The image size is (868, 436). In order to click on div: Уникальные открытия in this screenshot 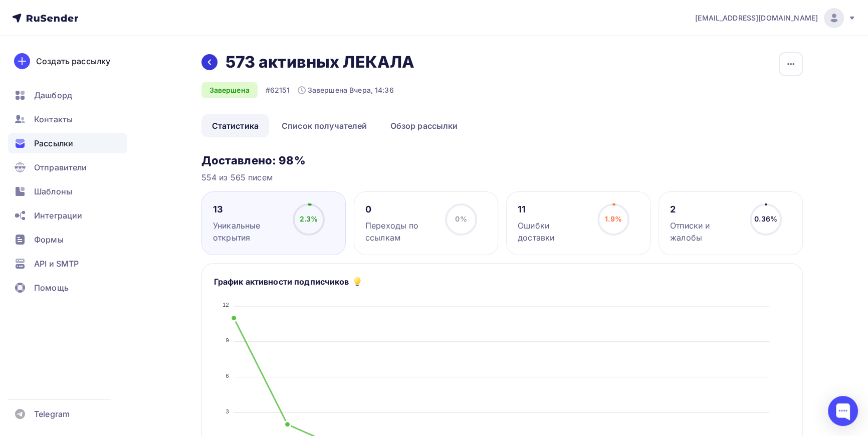, I will do `click(248, 232)`.